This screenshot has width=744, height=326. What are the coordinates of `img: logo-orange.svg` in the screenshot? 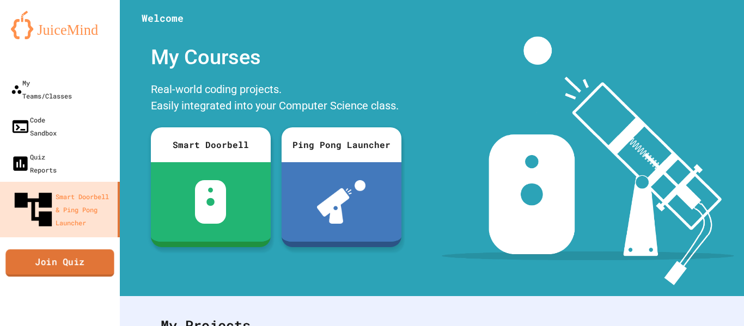 It's located at (60, 25).